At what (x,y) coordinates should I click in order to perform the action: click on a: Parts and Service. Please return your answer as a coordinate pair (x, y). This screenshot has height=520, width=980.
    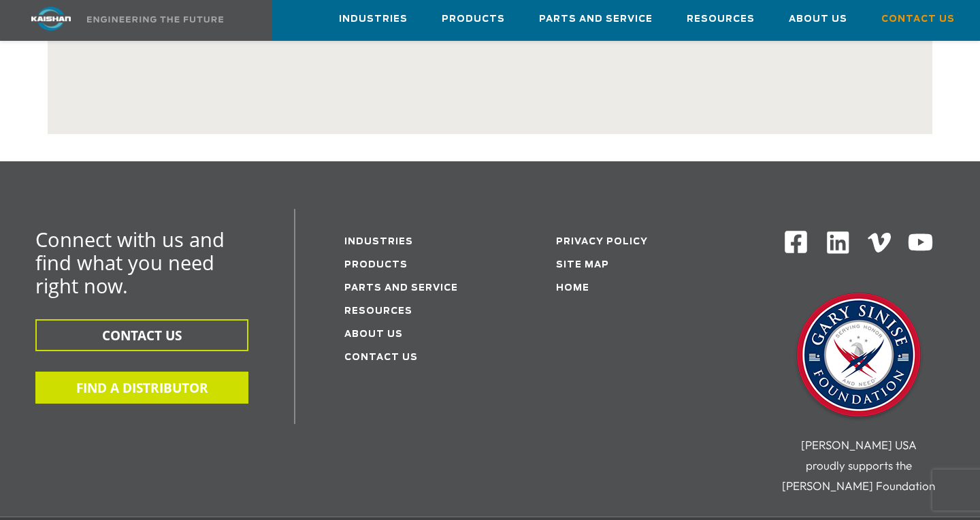
    Looking at the image, I should click on (595, 19).